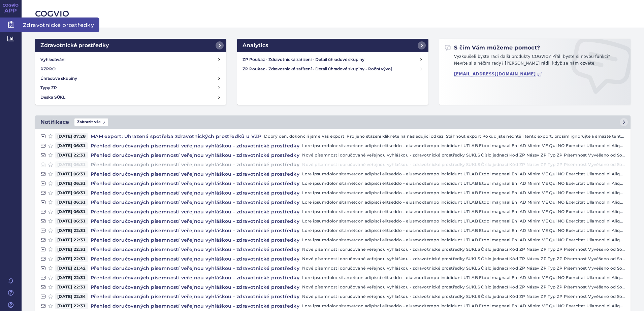  What do you see at coordinates (330, 60) in the screenshot?
I see `h4: ZP Poukaz - Zdravotnická zařízení - Detail úhradové skupiny` at bounding box center [330, 60].